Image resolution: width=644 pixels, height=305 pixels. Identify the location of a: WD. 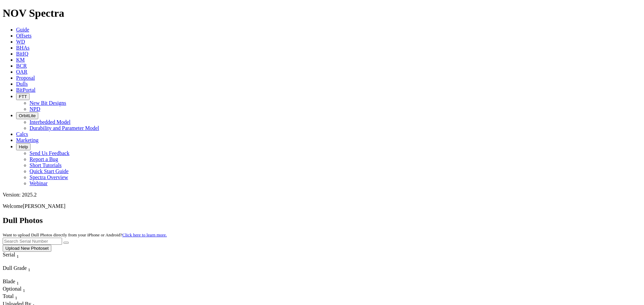
(20, 42).